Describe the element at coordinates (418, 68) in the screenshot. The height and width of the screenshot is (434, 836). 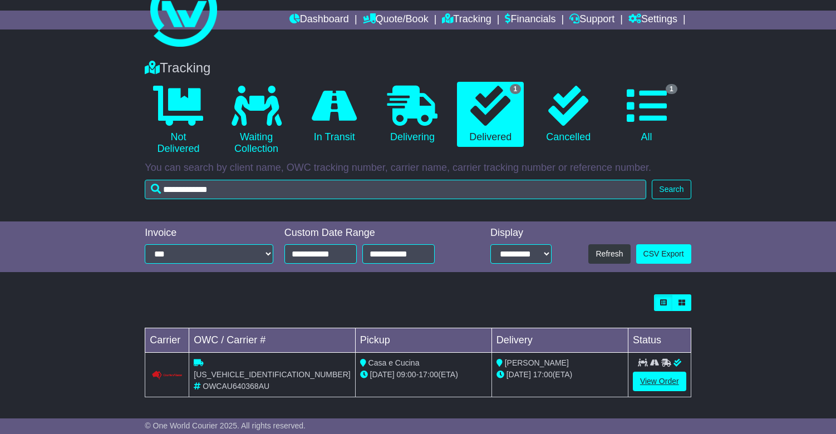
I see `div: Tracking` at that location.